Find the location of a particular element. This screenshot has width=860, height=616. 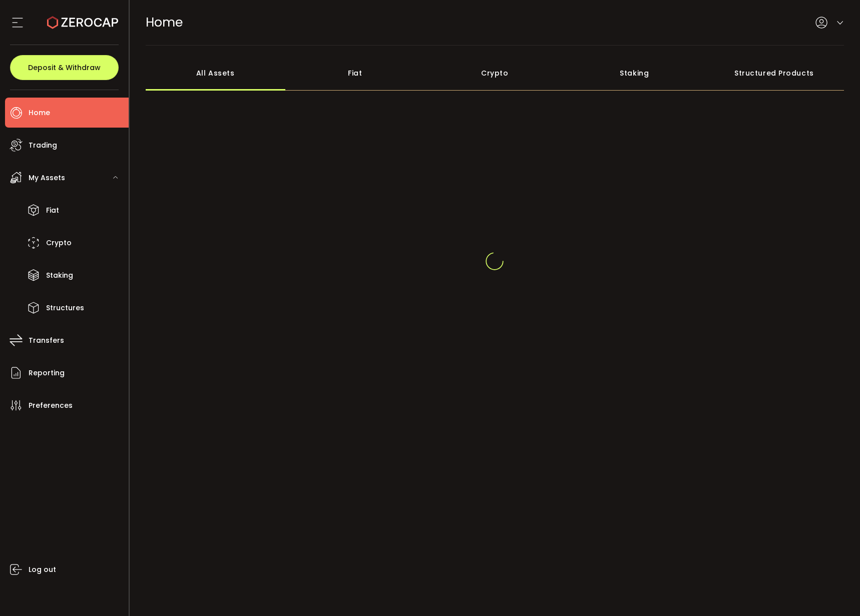

span: Transfers is located at coordinates (46, 340).